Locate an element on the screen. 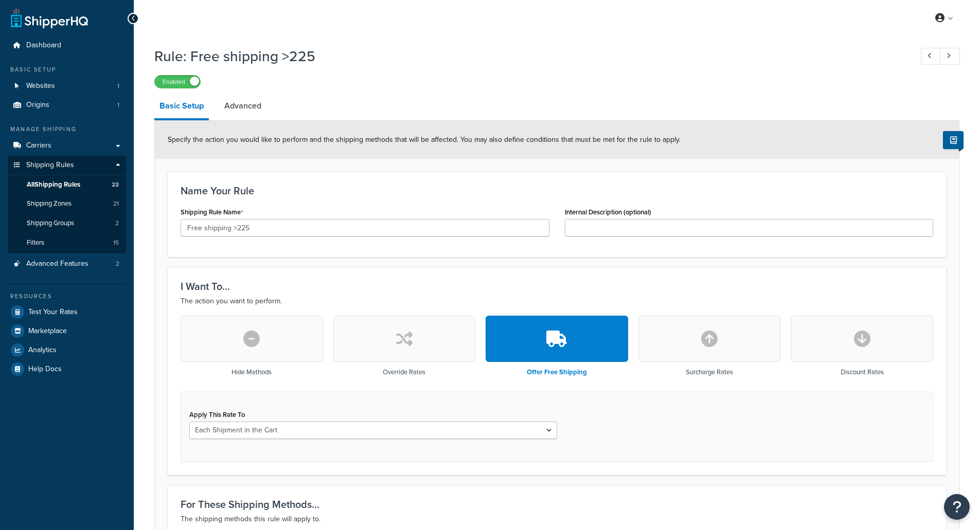 This screenshot has height=530, width=980. li: Shipping Groups is located at coordinates (67, 223).